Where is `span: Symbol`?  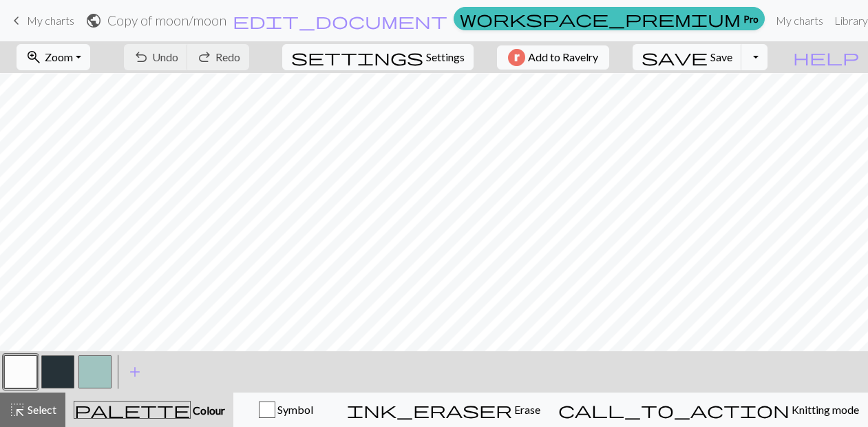
span: Symbol is located at coordinates (294, 410).